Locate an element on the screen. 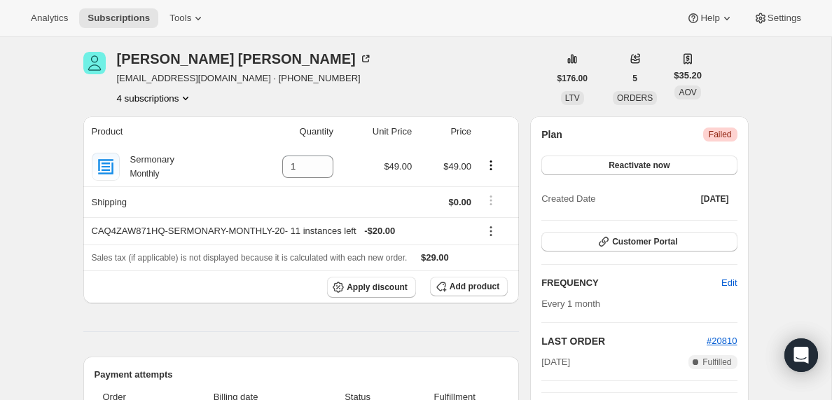  span: Tools is located at coordinates (180, 18).